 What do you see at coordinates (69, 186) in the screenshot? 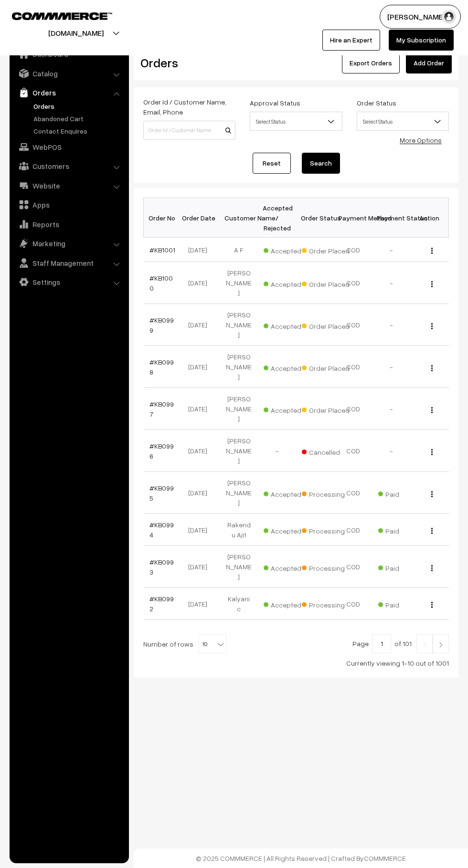
I see `a: Website` at bounding box center [69, 186].